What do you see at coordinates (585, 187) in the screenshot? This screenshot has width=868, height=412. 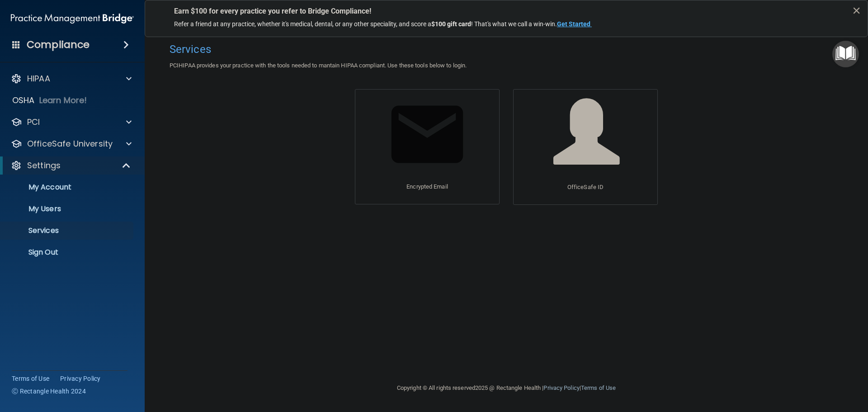 I see `p: OfficeSafe ID` at bounding box center [585, 187].